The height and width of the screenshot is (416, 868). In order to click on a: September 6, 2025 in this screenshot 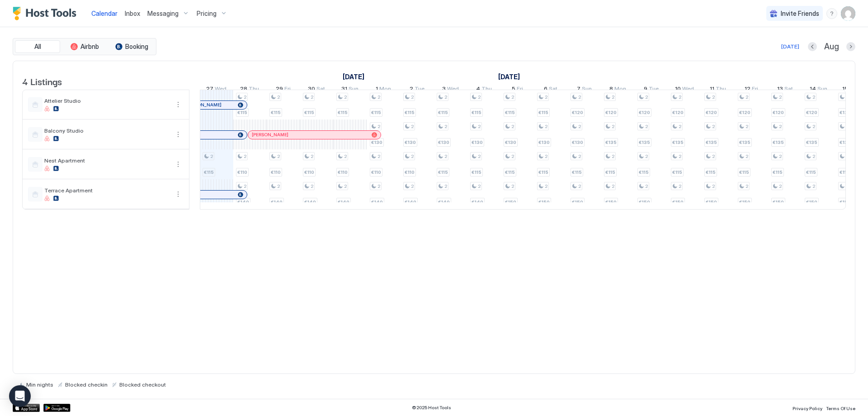, I will do `click(551, 90)`.